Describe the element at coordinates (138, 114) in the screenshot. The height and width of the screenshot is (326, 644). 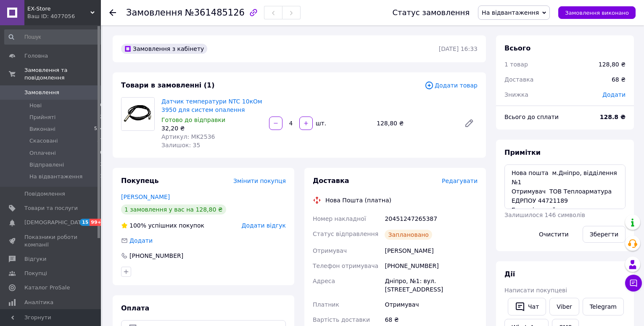
I see `img: Датчик температури NTC 10кОм 3950 для систем опалення` at that location.